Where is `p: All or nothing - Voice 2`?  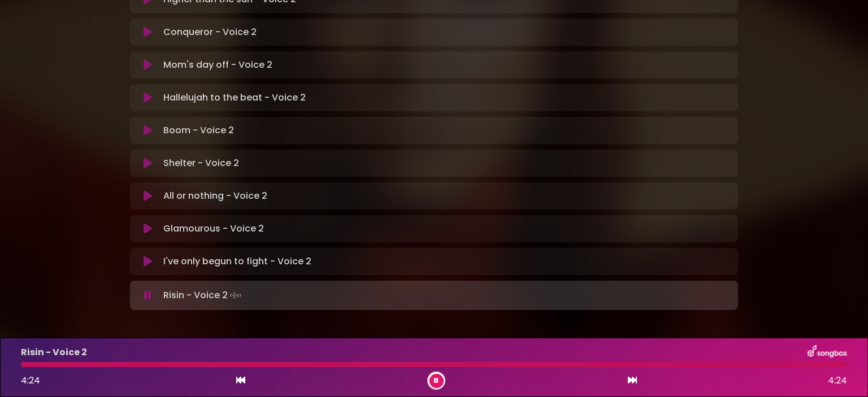
p: All or nothing - Voice 2 is located at coordinates (215, 196).